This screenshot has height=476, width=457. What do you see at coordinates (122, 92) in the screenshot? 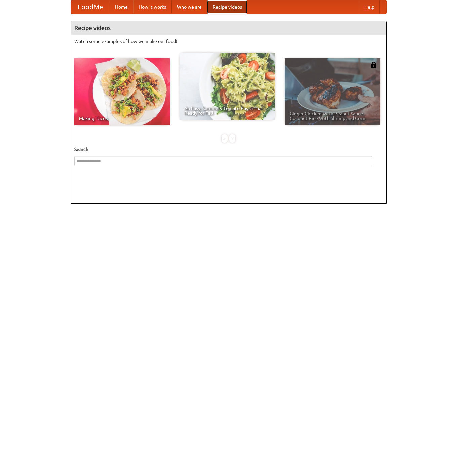
I see `a: Making Tacos` at bounding box center [122, 92].